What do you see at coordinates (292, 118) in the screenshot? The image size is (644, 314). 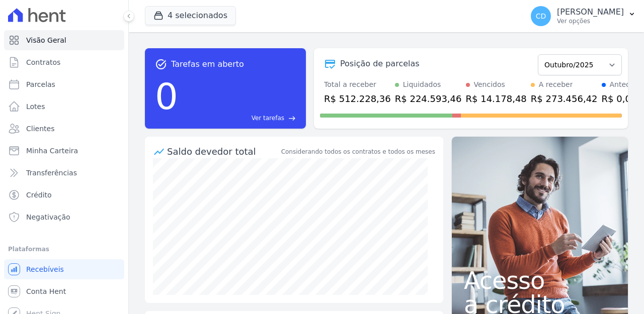 I see `span: east` at bounding box center [292, 118].